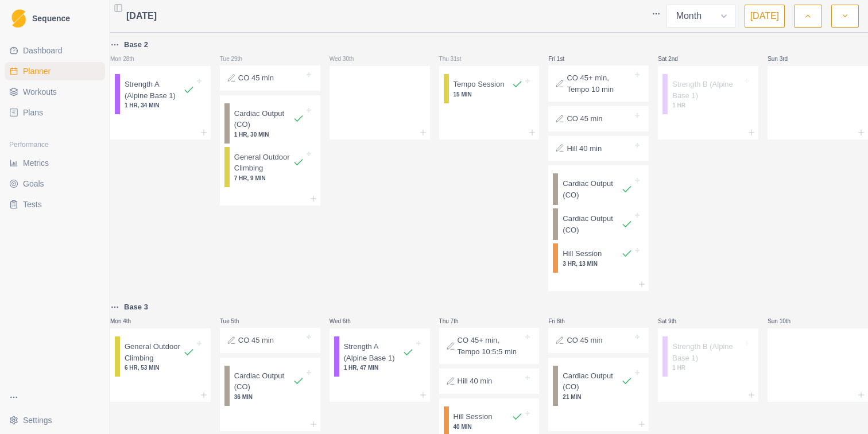  What do you see at coordinates (160, 94) in the screenshot?
I see `div: Strength A (Alpine Base 1)1 HR, 34 MIN` at bounding box center [160, 94].